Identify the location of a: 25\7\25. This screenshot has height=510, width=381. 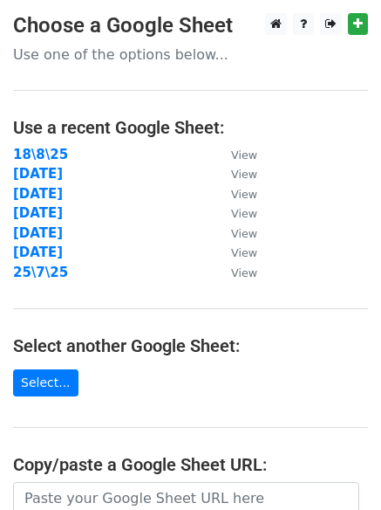
(40, 272).